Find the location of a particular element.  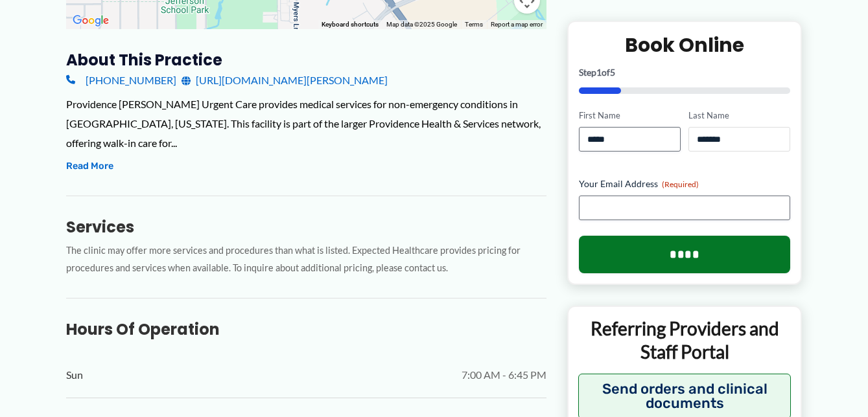

h2: Book Online is located at coordinates (685, 45).